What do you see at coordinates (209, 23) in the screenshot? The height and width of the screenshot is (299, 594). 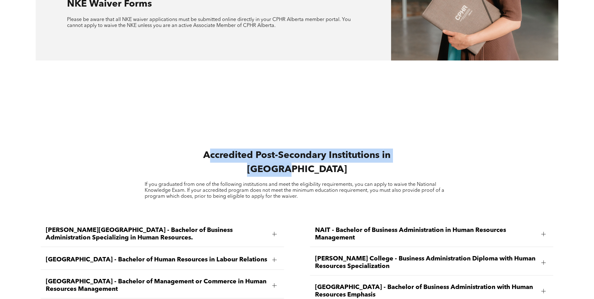 I see `span: Please be aware that all NKE waiver applications must be submitted online directly in your CPHR A...` at bounding box center [209, 23].